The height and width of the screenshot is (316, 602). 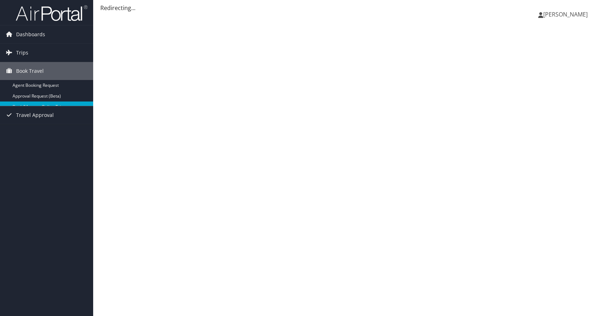 What do you see at coordinates (30, 71) in the screenshot?
I see `span: Book Travel` at bounding box center [30, 71].